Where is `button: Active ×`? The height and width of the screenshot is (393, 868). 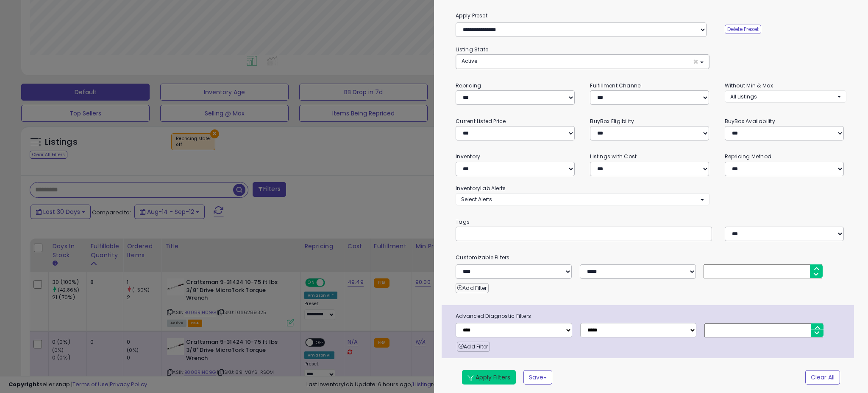 button: Active × is located at coordinates (582, 61).